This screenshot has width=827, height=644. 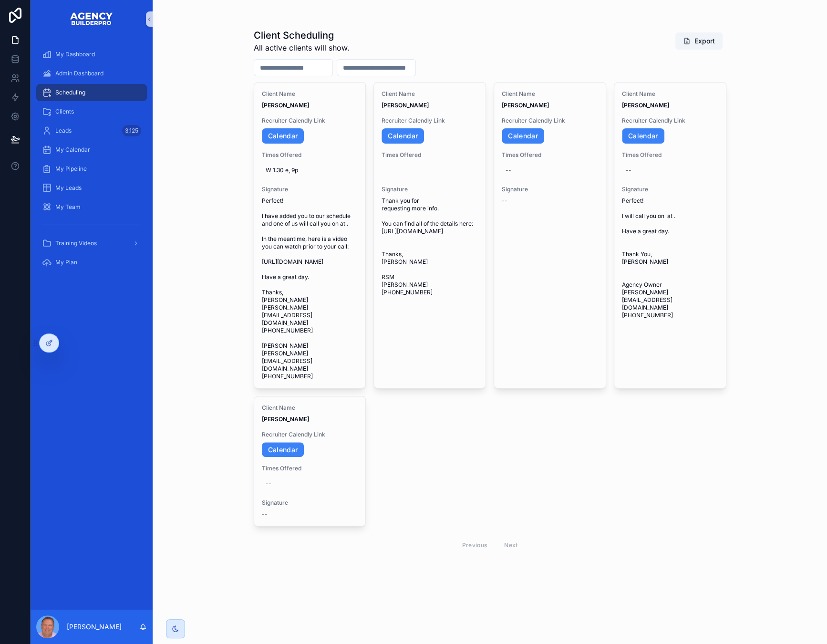 What do you see at coordinates (132, 130) in the screenshot?
I see `div: 3,125` at bounding box center [132, 130].